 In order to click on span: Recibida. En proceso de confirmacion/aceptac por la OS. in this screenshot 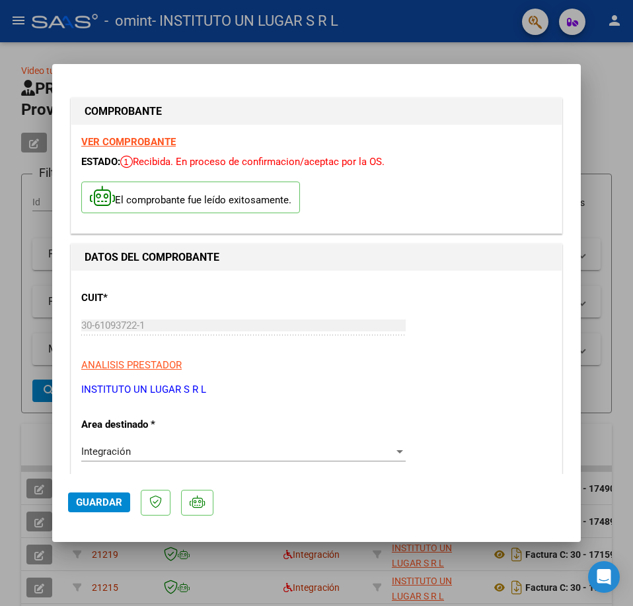, I will do `click(252, 162)`.